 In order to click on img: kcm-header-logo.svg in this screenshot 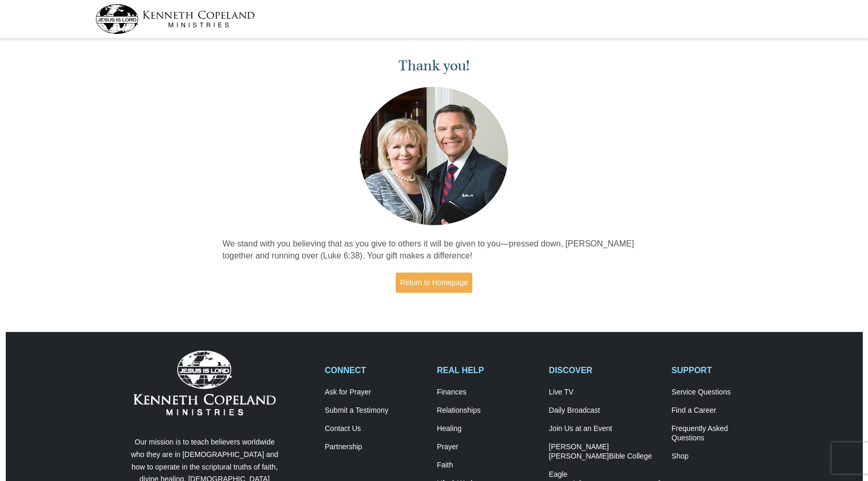, I will do `click(175, 19)`.